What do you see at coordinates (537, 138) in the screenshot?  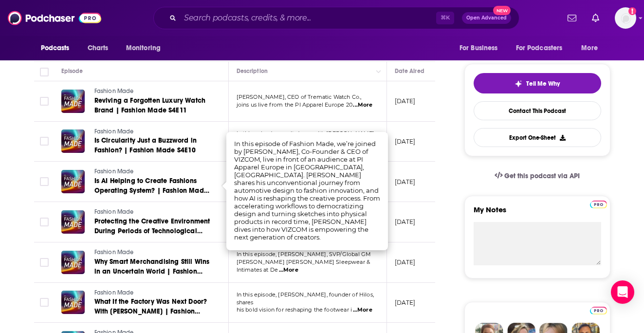 I see `button: Export One-Sheet` at bounding box center [537, 138].